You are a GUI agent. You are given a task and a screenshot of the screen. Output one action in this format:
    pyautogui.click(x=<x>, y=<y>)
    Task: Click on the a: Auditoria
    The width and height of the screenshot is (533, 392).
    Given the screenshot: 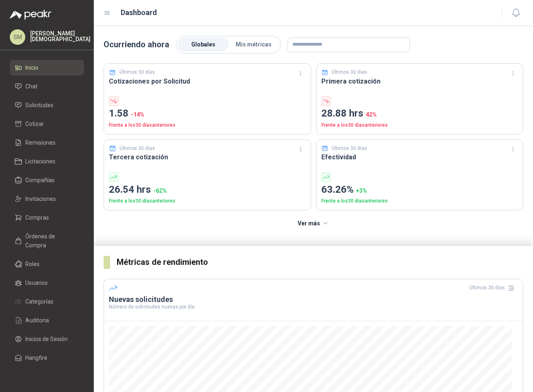 What is the action you would take?
    pyautogui.click(x=47, y=320)
    